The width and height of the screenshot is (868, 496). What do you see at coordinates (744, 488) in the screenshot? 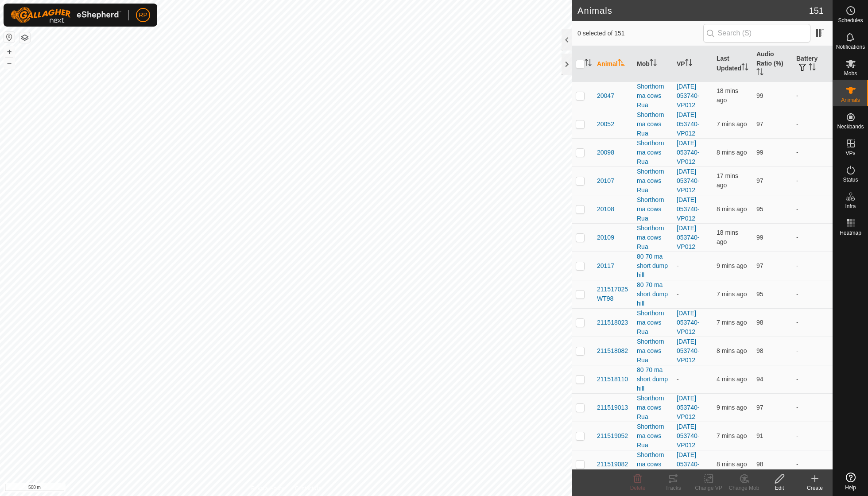
I see `div: Change Mob` at bounding box center [744, 488].